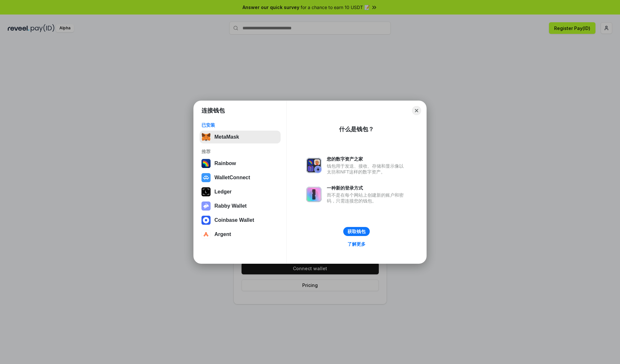 The height and width of the screenshot is (364, 620). What do you see at coordinates (223, 234) in the screenshot?
I see `div: Argent` at bounding box center [223, 234].